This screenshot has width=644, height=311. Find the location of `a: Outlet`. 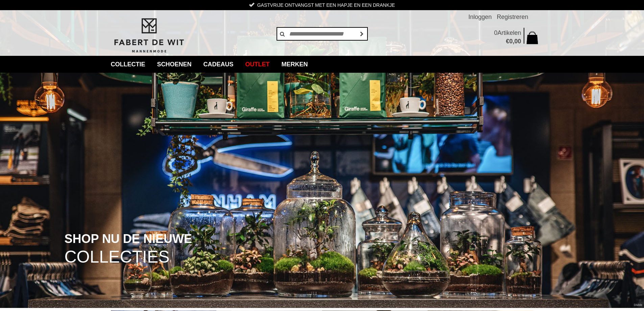

a: Outlet is located at coordinates (258, 64).